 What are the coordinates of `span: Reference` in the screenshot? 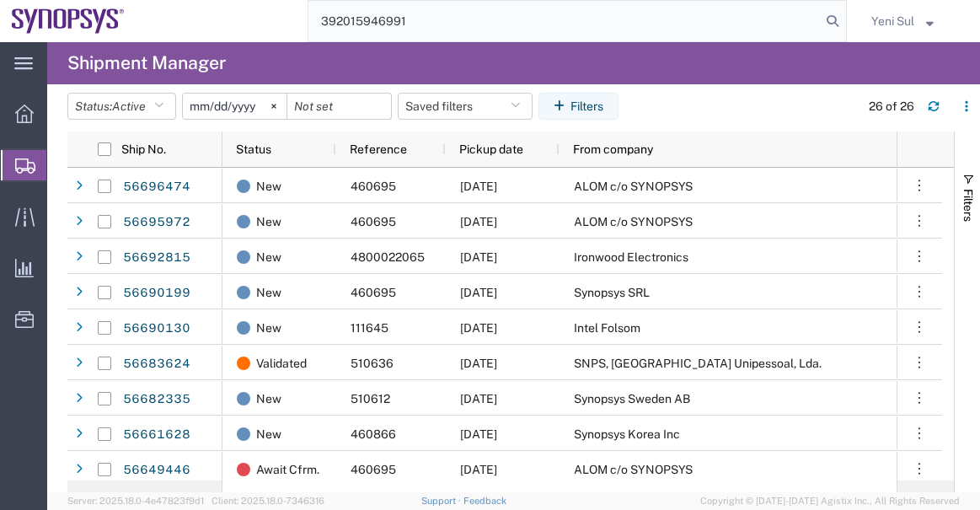 It's located at (378, 150).